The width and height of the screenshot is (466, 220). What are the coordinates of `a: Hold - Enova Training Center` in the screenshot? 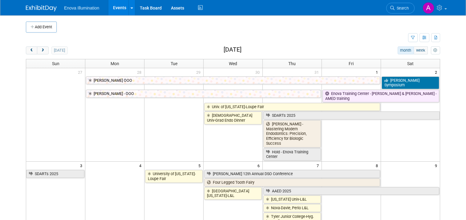 It's located at (292, 155).